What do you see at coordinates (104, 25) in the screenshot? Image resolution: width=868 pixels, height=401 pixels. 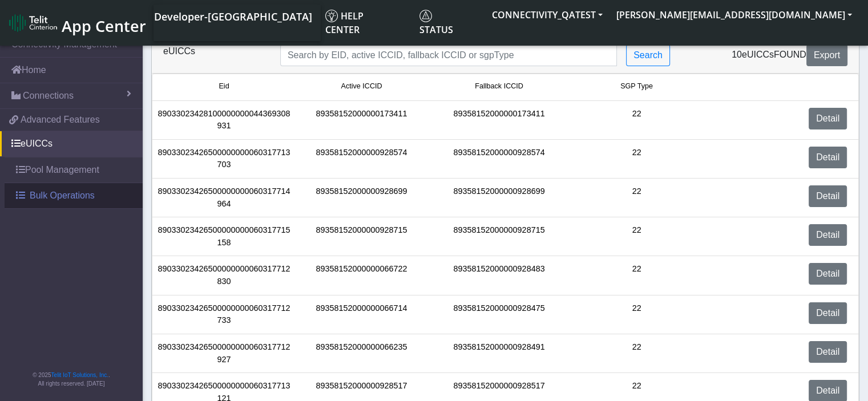 I see `span: App Center` at bounding box center [104, 25].